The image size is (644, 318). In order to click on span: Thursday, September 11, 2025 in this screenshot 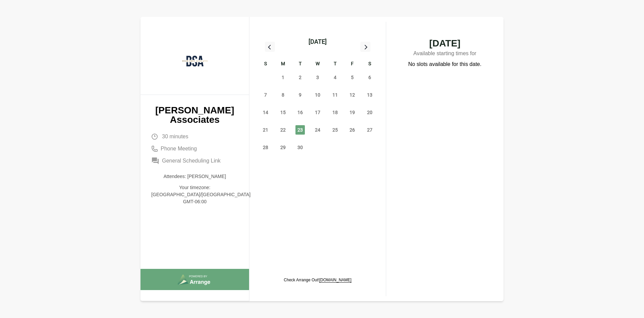, I will do `click(336, 95)`.